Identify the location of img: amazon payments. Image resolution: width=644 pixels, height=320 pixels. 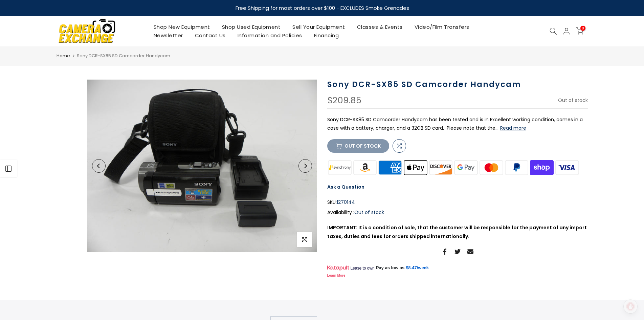
(365, 168).